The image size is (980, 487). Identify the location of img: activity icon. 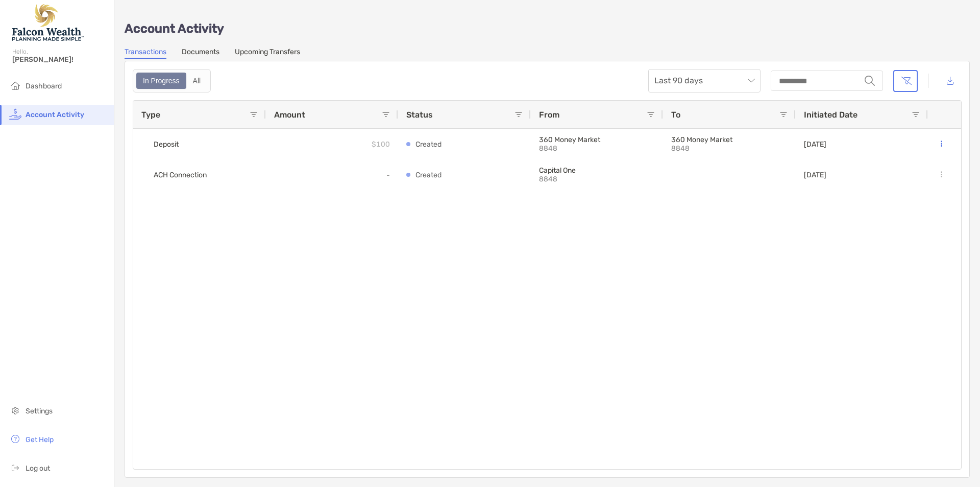
(15, 114).